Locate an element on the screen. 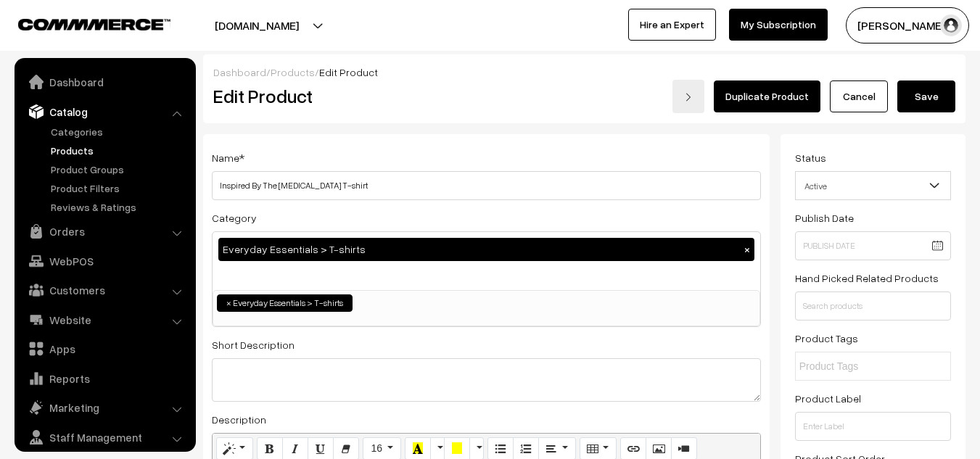 The height and width of the screenshot is (459, 980). a: WebPOS is located at coordinates (104, 261).